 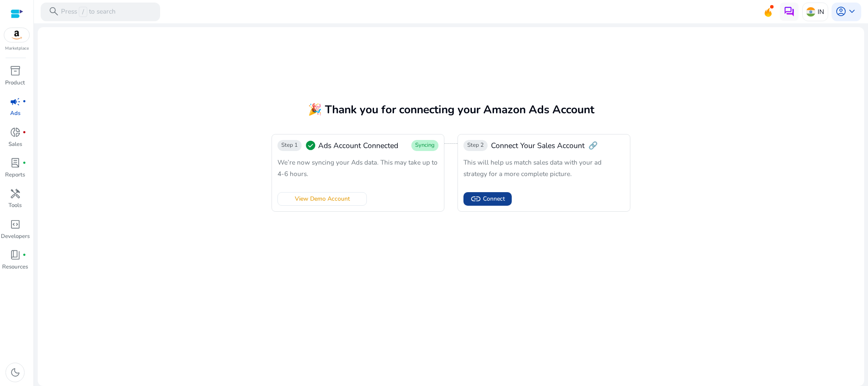 I want to click on p: Product, so click(x=14, y=83).